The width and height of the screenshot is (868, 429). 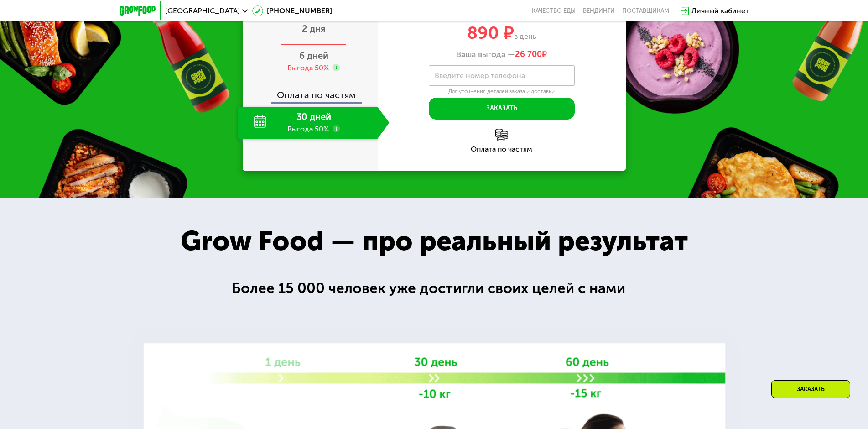 What do you see at coordinates (502, 135) in the screenshot?
I see `img: l6xcnZfty9opOoJh.png` at bounding box center [502, 135].